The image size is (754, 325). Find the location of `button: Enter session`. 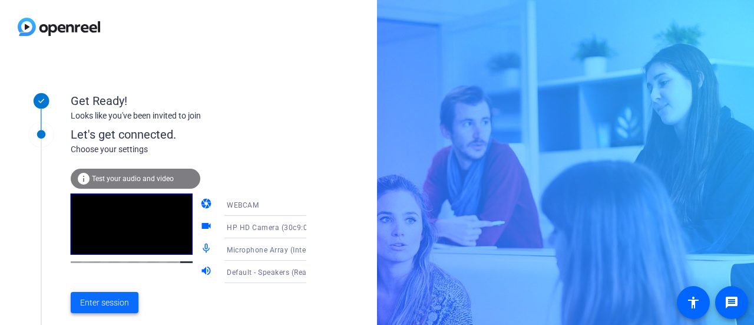

button: Enter session is located at coordinates (104, 302).